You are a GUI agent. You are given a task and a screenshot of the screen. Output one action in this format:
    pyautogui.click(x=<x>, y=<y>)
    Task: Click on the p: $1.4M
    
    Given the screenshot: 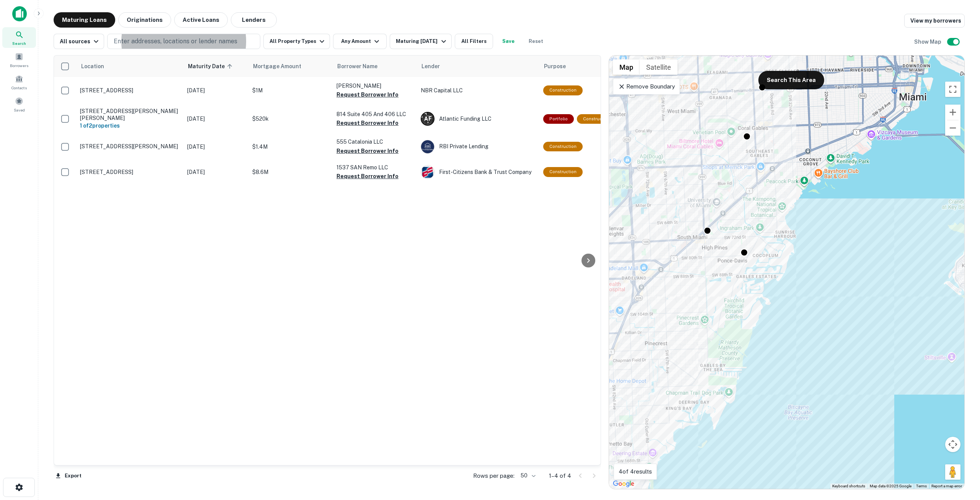 What is the action you would take?
    pyautogui.click(x=290, y=147)
    